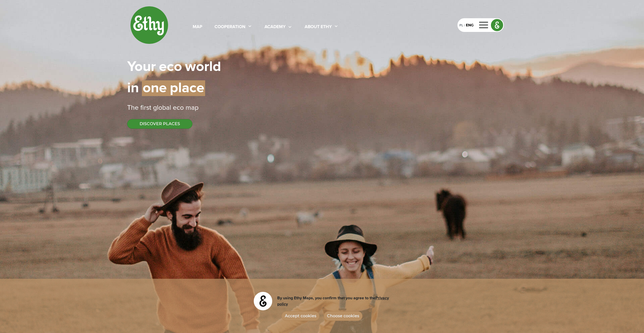 The height and width of the screenshot is (333, 644). What do you see at coordinates (318, 27) in the screenshot?
I see `div: About ethy` at bounding box center [318, 27].